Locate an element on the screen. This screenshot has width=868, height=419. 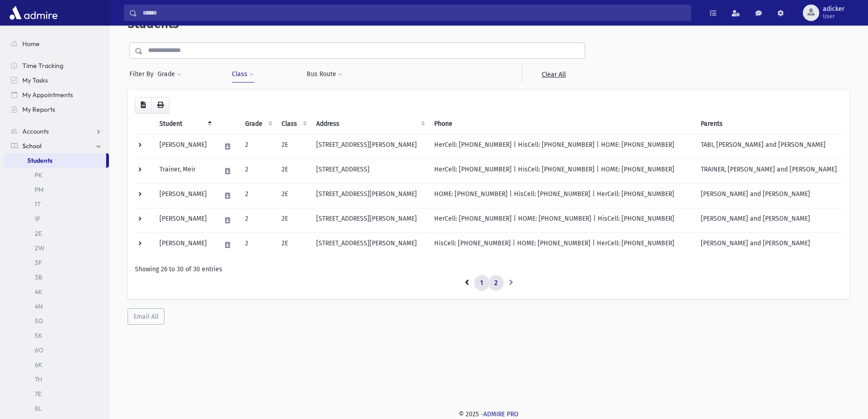
th: Class: activate to sort column ascending is located at coordinates (294, 124).